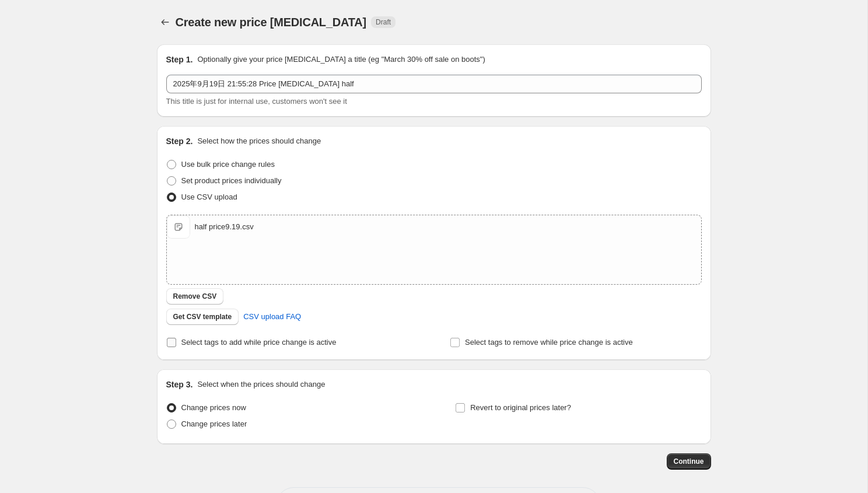  What do you see at coordinates (257, 101) in the screenshot?
I see `span: This title is just for internal use, customers won't see it` at bounding box center [257, 101].